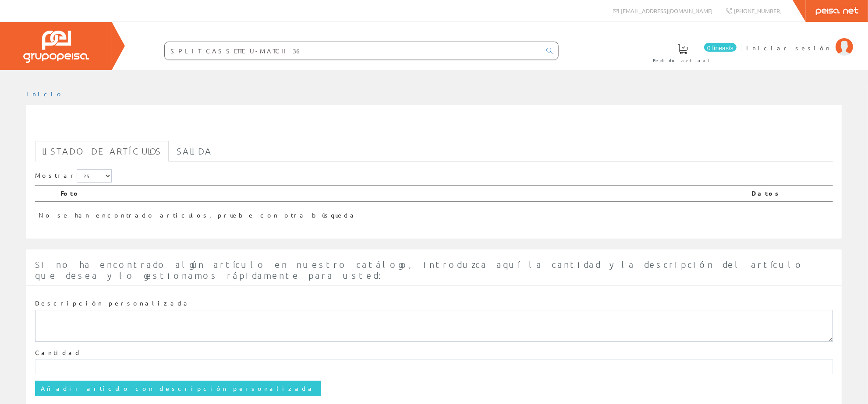  I want to click on font: Salida, so click(194, 151).